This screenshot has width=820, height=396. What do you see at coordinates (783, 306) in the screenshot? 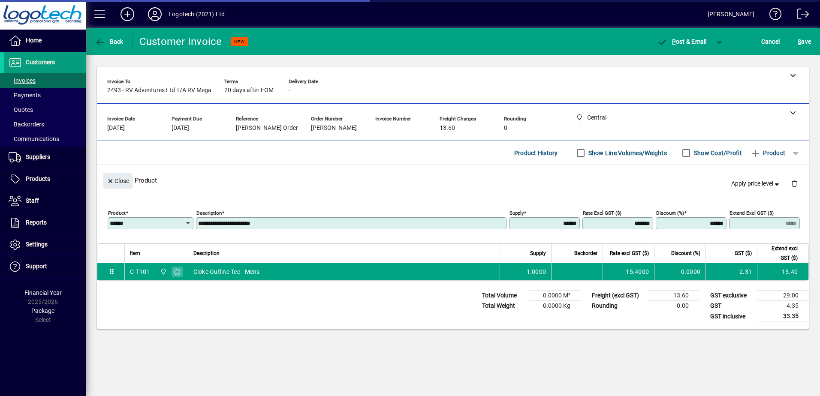
I see `td: 4.35` at bounding box center [783, 306].